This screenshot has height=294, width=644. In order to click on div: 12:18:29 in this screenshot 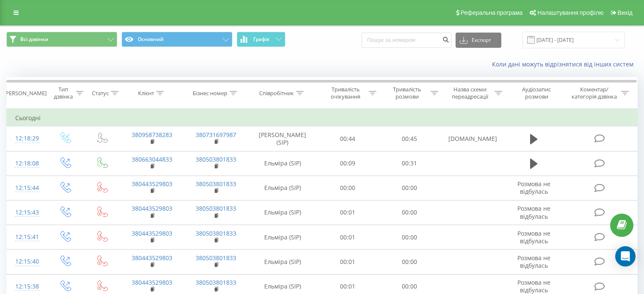, I will do `click(26, 138)`.